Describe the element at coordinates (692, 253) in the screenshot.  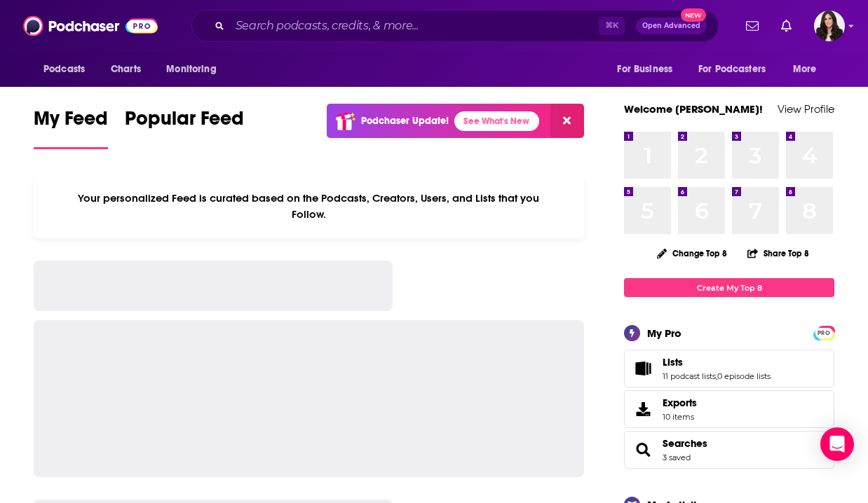
I see `button: Change Top 8` at that location.